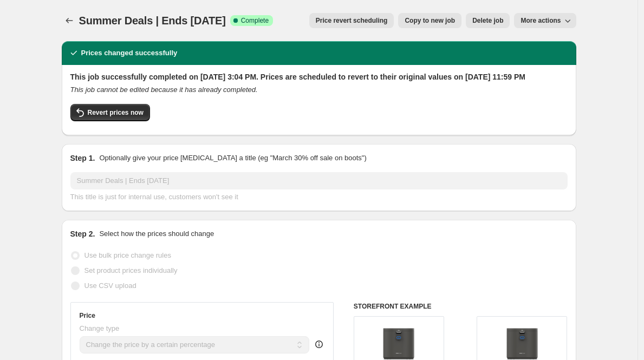 This screenshot has width=644, height=360. I want to click on button: Delete job, so click(488, 21).